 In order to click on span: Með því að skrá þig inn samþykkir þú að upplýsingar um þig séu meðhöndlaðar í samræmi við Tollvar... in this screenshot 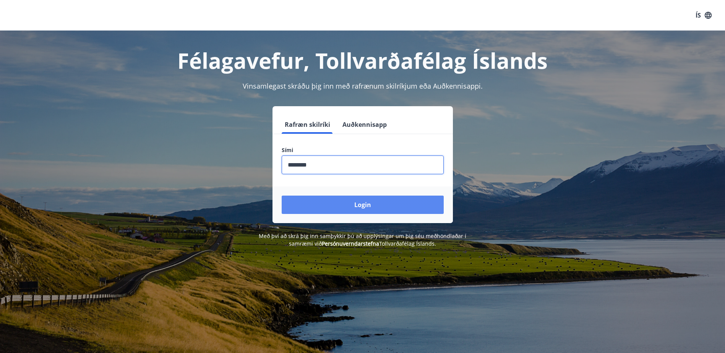, I will do `click(363, 240)`.